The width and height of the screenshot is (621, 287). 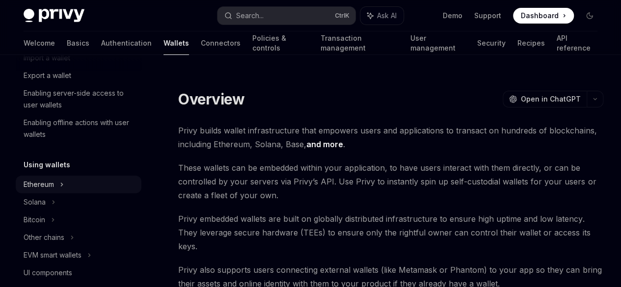 What do you see at coordinates (48, 273) in the screenshot?
I see `div: UI components` at bounding box center [48, 273].